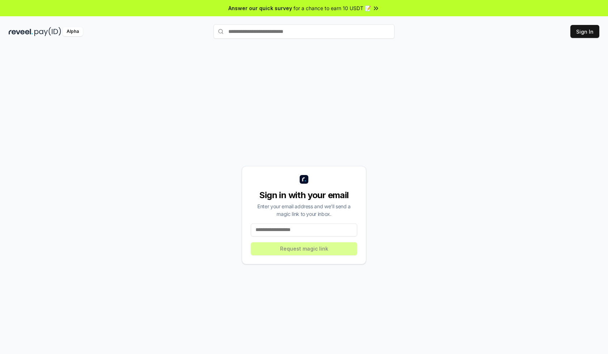 The image size is (608, 354). I want to click on div: Alpha, so click(73, 31).